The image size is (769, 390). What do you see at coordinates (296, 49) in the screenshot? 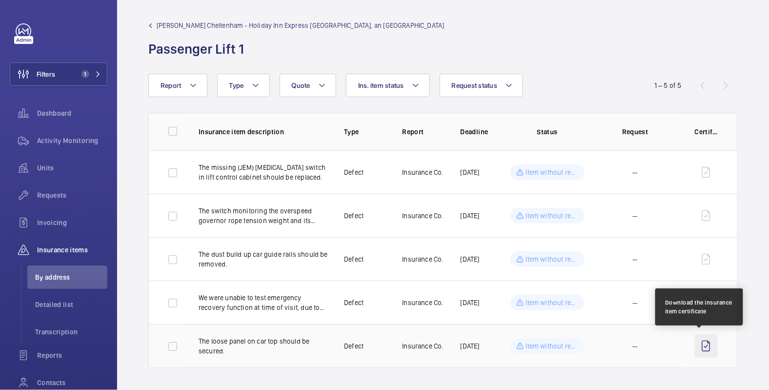
I see `h1: Passenger Lift 1` at bounding box center [296, 49].